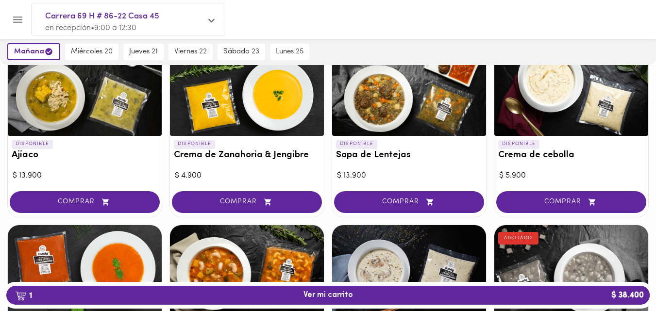 This screenshot has height=311, width=656. Describe the element at coordinates (143, 52) in the screenshot. I see `span: jueves 21` at that location.